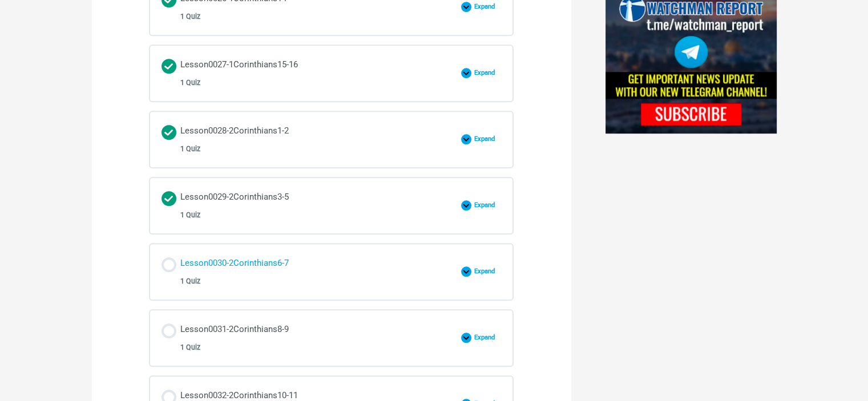 Image resolution: width=868 pixels, height=401 pixels. What do you see at coordinates (308, 338) in the screenshot?
I see `a: Not started Lesson0031-2Corinthians8-9 1 Quiz` at bounding box center [308, 338].